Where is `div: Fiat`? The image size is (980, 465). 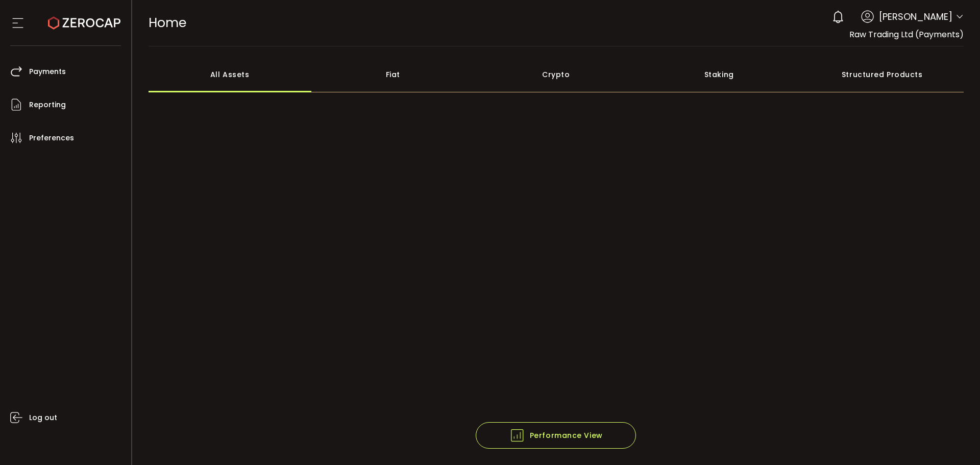 div: Fiat is located at coordinates (393, 74).